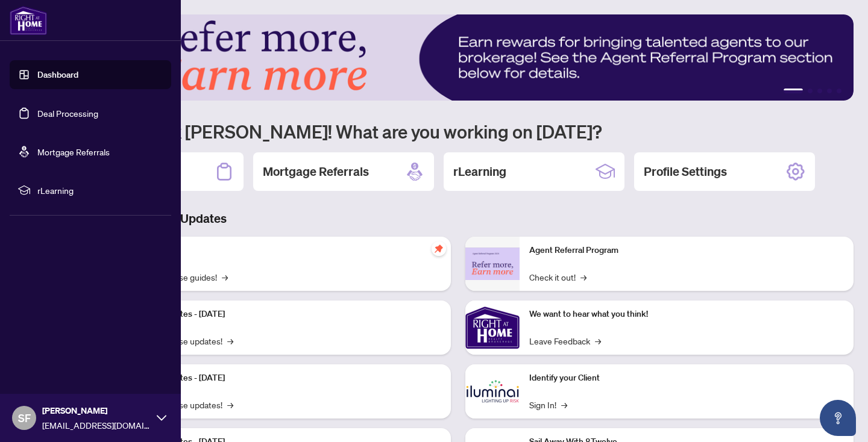  I want to click on span: rLearning, so click(100, 190).